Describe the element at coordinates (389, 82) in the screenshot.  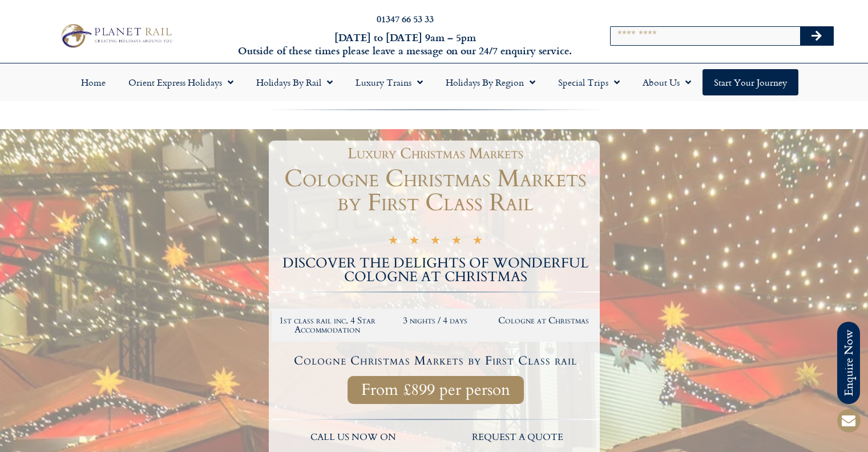
I see `a: Luxury Trains` at that location.